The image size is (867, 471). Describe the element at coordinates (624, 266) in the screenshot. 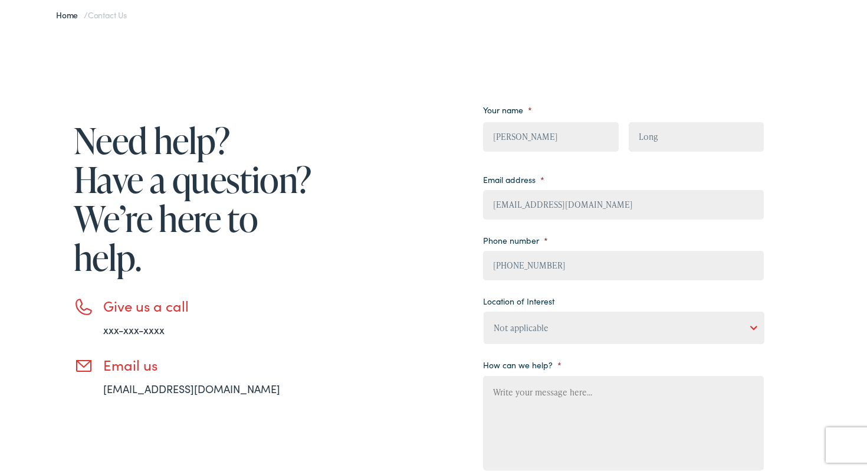

I see `input: (XXX) XXX - XXXX` at that location.